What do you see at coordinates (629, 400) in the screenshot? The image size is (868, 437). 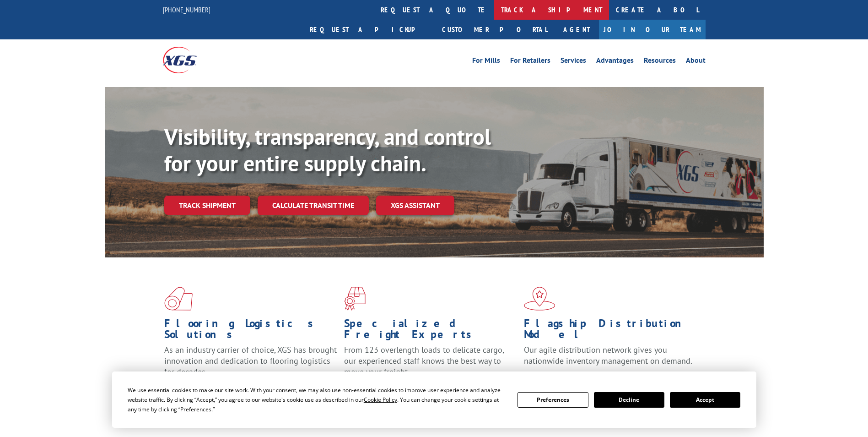 I see `button: Decline` at bounding box center [629, 400].